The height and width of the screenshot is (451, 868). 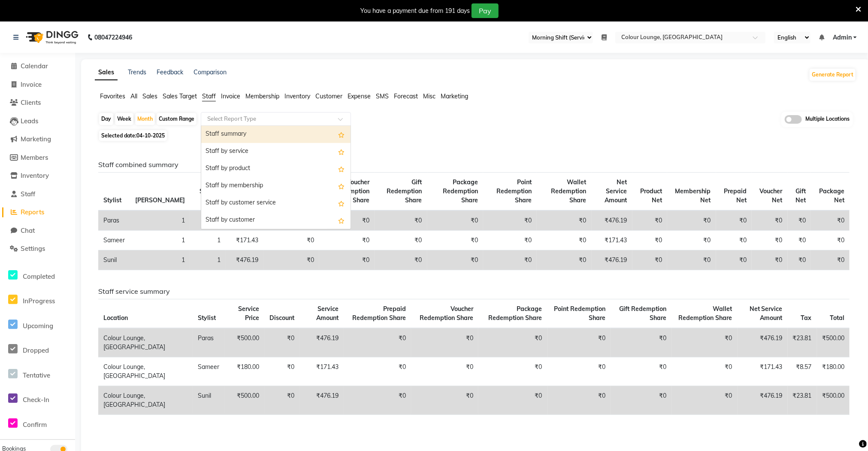 I want to click on span: Customer, so click(x=329, y=96).